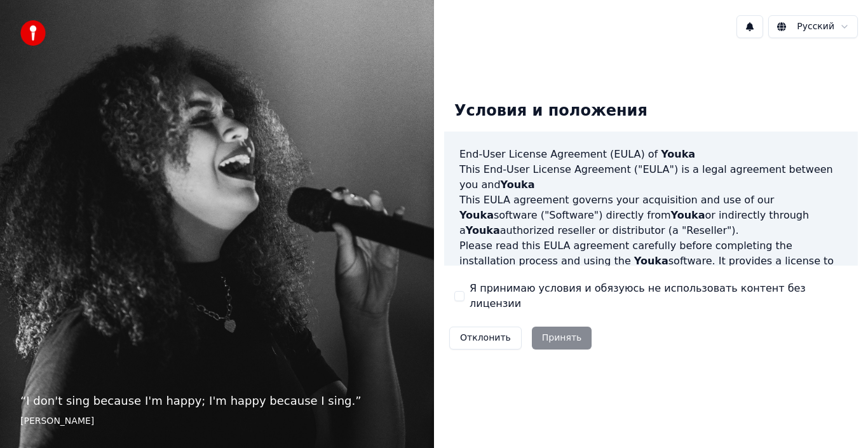  I want to click on h3: End-User License Agreement (EULA) of, so click(651, 154).